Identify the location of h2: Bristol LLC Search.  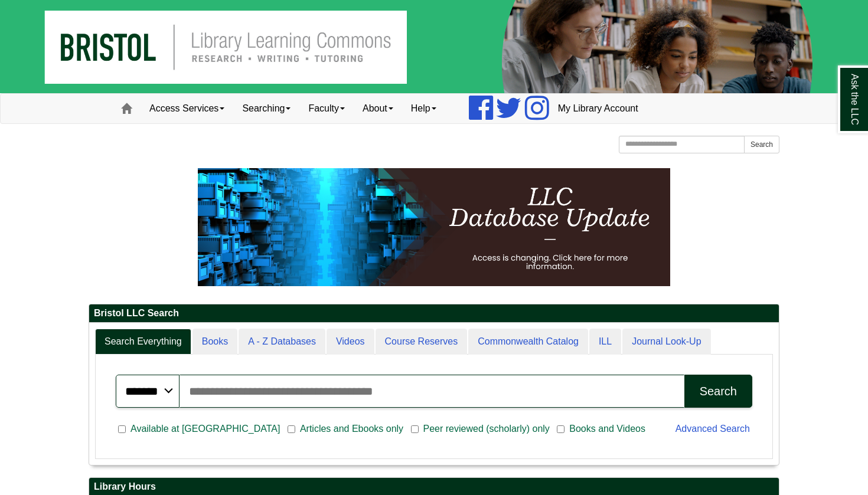
(434, 313).